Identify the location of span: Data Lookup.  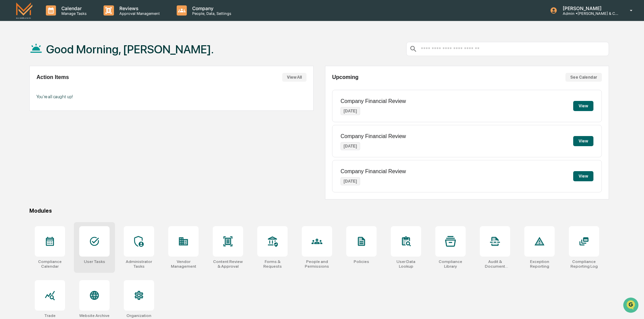
(28, 101).